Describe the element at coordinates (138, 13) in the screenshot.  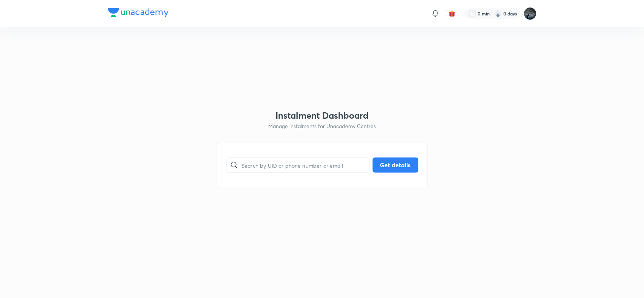
I see `a: Company Logo` at that location.